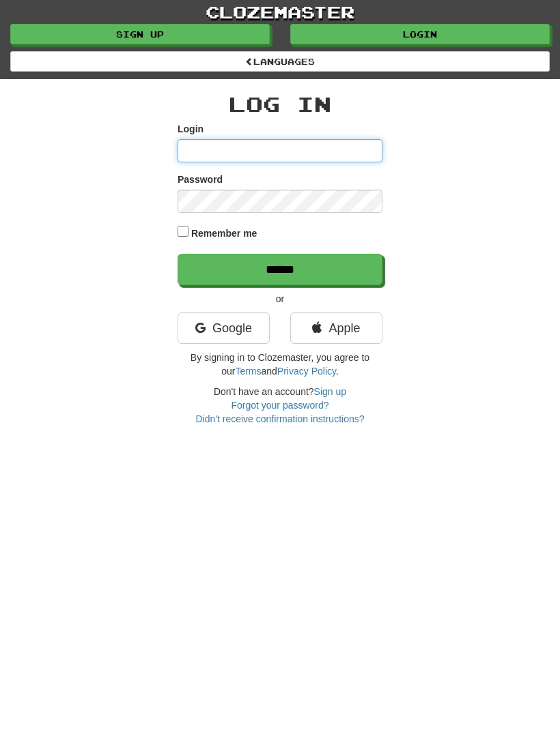 Image resolution: width=560 pixels, height=732 pixels. I want to click on label: Password, so click(200, 179).